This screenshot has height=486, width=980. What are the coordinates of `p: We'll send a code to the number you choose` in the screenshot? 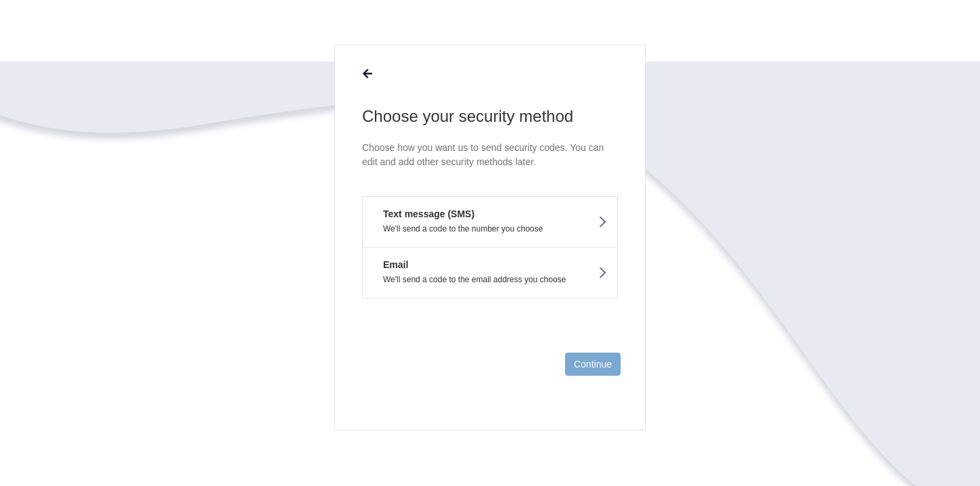 It's located at (490, 228).